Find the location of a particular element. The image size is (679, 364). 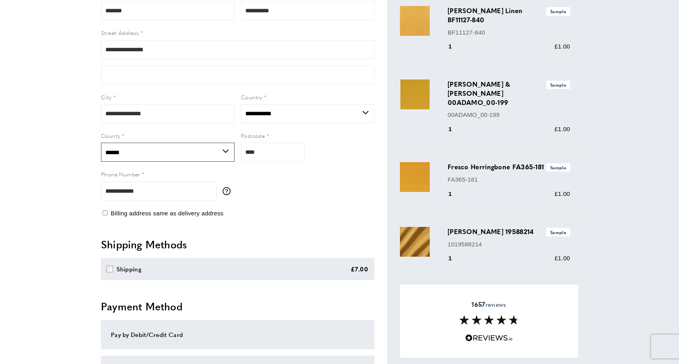

div: £7.00 is located at coordinates (359, 269).